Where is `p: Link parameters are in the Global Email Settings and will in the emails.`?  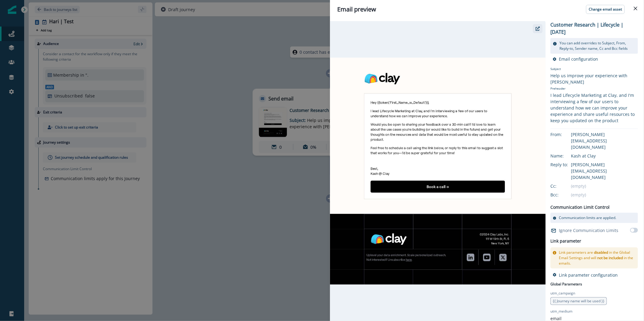
p: Link parameters are in the Global Email Settings and will in the emails. is located at coordinates (597, 258).